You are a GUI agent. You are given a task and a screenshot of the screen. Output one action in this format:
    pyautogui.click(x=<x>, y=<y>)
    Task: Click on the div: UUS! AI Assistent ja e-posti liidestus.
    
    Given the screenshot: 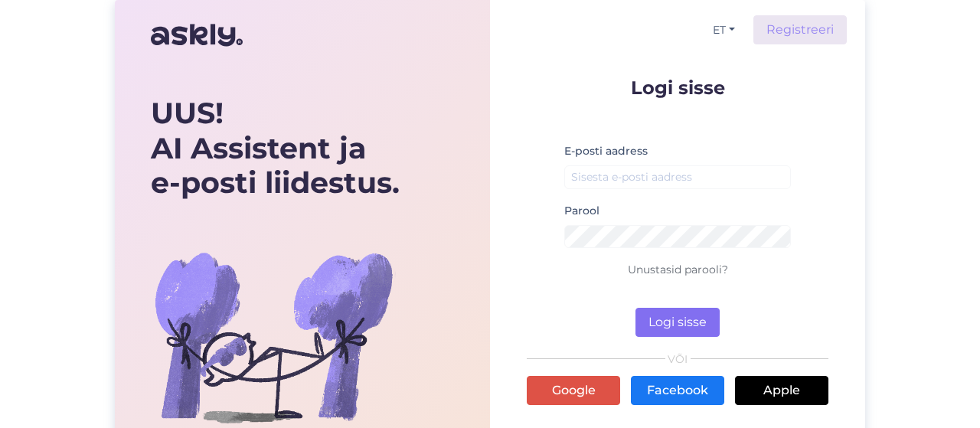 What is the action you would take?
    pyautogui.click(x=278, y=148)
    